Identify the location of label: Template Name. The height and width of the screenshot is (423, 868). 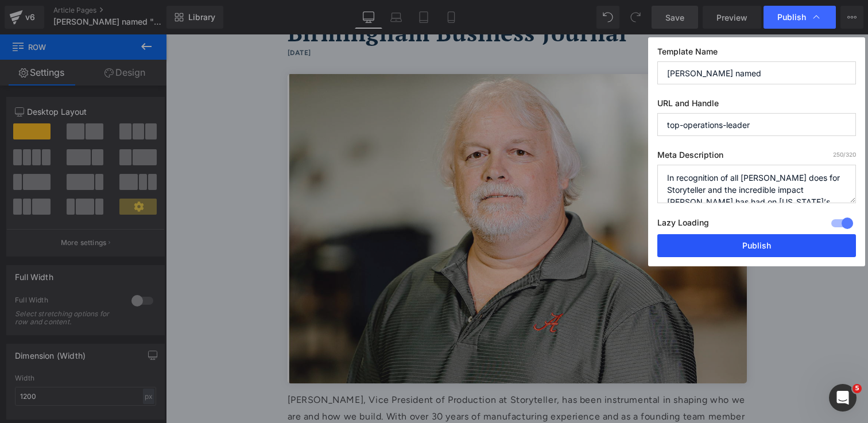
(756, 54).